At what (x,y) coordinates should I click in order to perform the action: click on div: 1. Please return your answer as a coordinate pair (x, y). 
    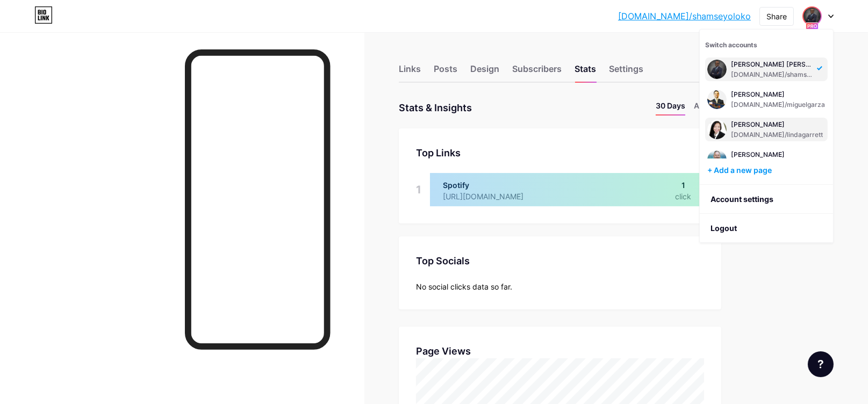
    Looking at the image, I should click on (419, 190).